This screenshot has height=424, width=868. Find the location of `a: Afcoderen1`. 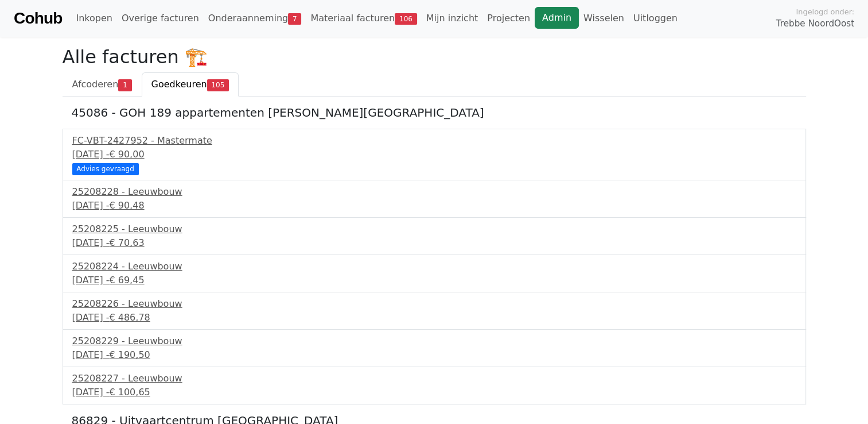

a: Afcoderen1 is located at coordinates (102, 85).